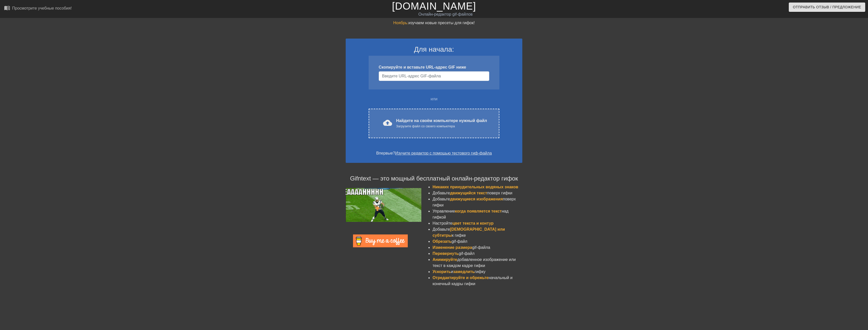 This screenshot has height=330, width=868. I want to click on a: Просмотрите учебные пособия!, so click(38, 9).